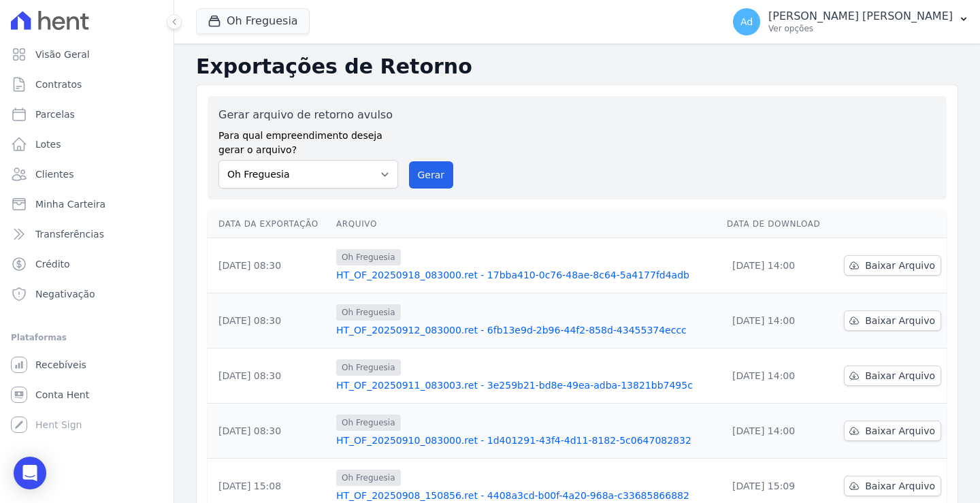  What do you see at coordinates (55, 114) in the screenshot?
I see `span: Parcelas` at bounding box center [55, 114].